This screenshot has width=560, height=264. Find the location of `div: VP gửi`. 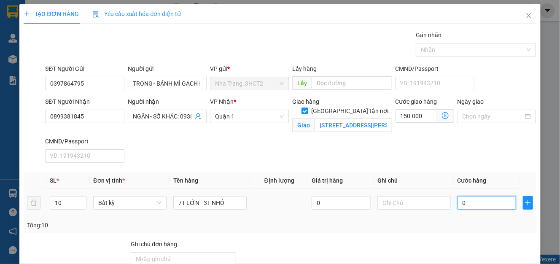

div: VP gửi is located at coordinates (249, 69).